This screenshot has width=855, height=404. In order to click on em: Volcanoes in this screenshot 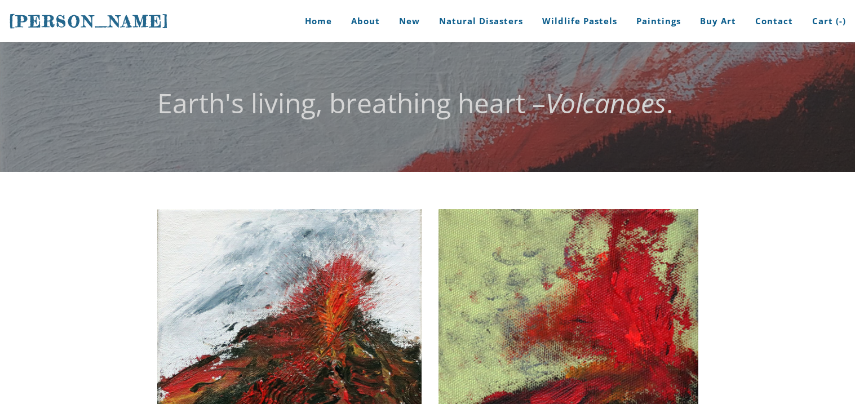, I will do `click(606, 103)`.